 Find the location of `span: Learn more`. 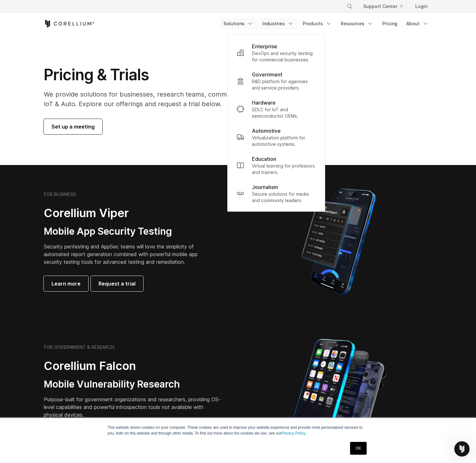

span: Learn more is located at coordinates (66, 284).